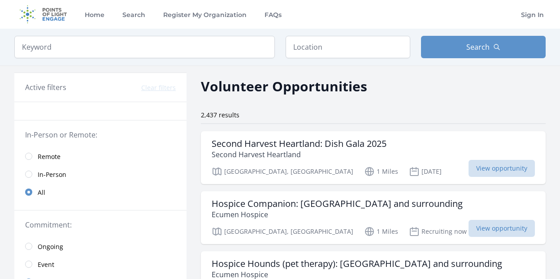 This screenshot has width=560, height=279. What do you see at coordinates (144, 47) in the screenshot?
I see `input: Keyword` at bounding box center [144, 47].